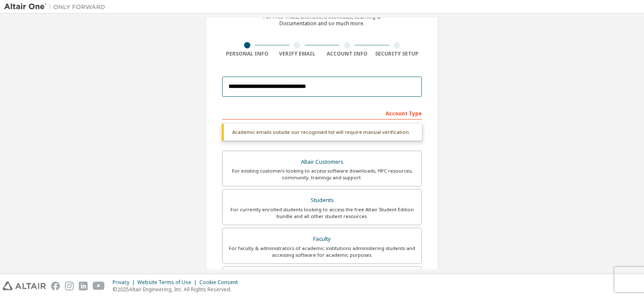 The height and width of the screenshot is (298, 644). I want to click on div: Security Setup, so click(397, 54).